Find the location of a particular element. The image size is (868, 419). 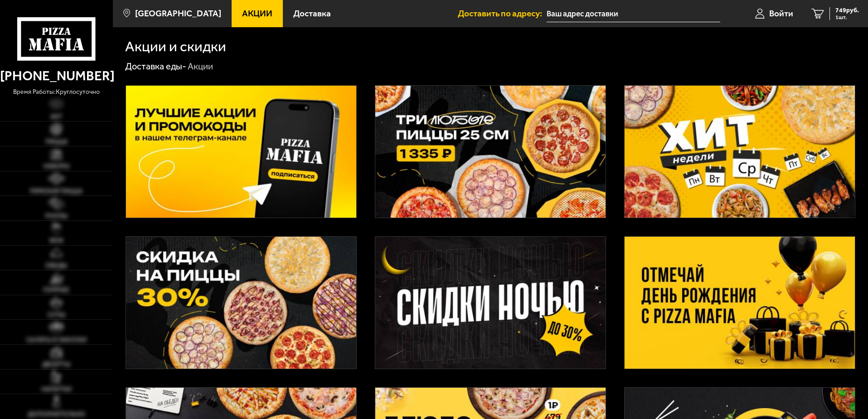

span: Войти is located at coordinates (781, 13).